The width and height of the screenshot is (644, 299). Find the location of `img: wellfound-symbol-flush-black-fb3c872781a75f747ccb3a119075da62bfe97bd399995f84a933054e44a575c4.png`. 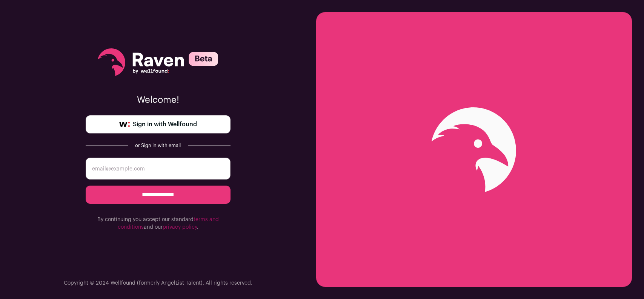

img: wellfound-symbol-flush-black-fb3c872781a75f747ccb3a119075da62bfe97bd399995f84a933054e44a575c4.png is located at coordinates (124, 125).